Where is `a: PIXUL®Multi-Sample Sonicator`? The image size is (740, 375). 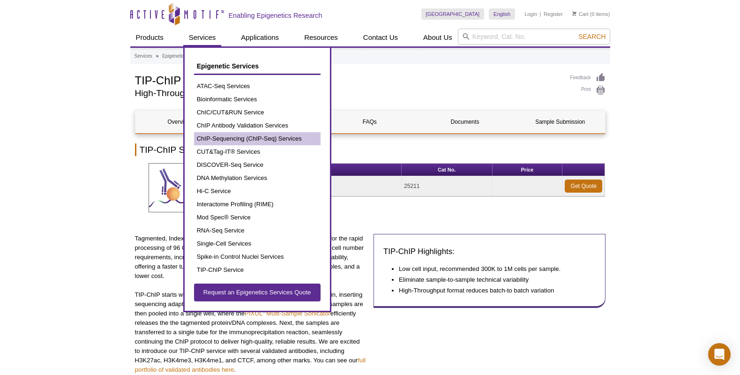
a: PIXUL®Multi-Sample Sonicator is located at coordinates (287, 313).